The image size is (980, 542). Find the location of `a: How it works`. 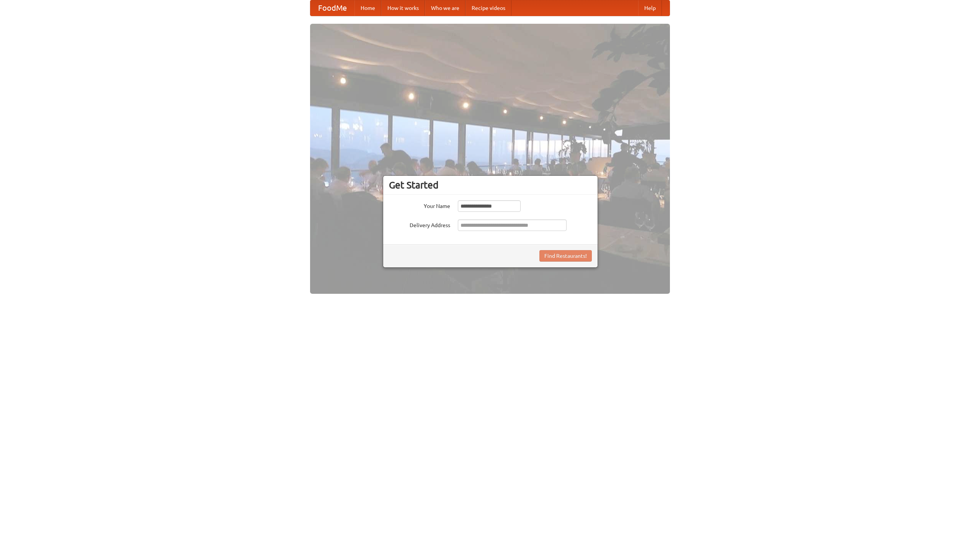

a: How it works is located at coordinates (403, 8).